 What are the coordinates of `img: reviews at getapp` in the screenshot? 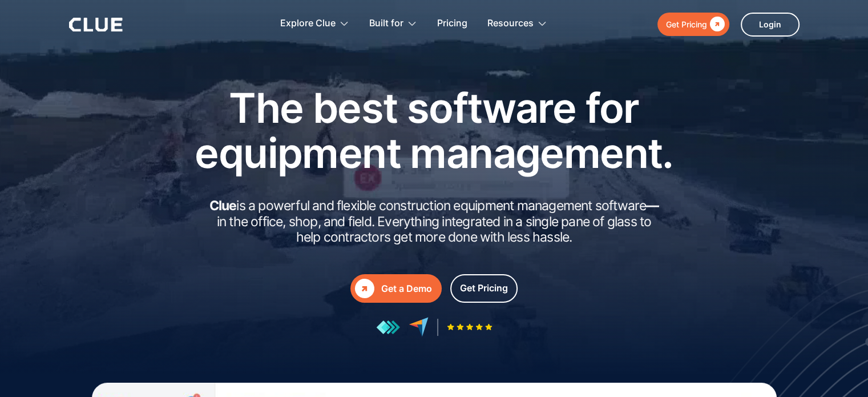 It's located at (388, 327).